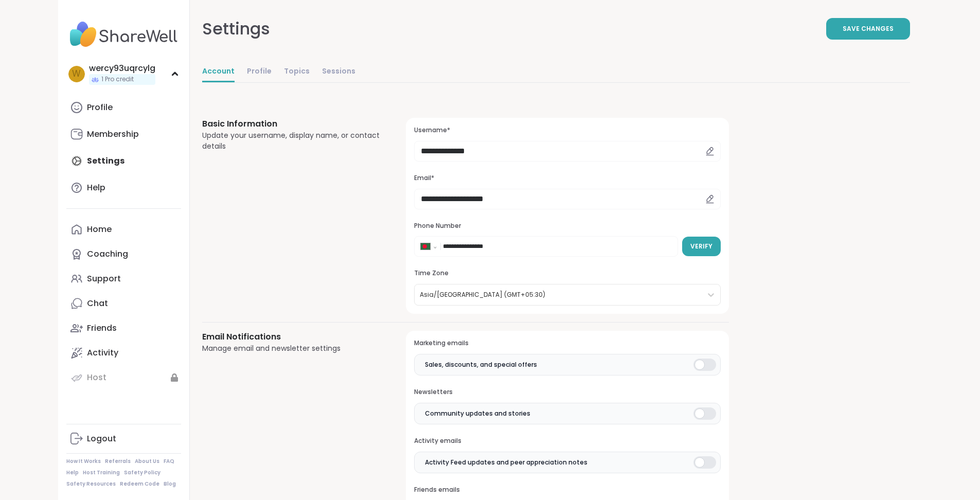  I want to click on h3: Activity emails, so click(567, 441).